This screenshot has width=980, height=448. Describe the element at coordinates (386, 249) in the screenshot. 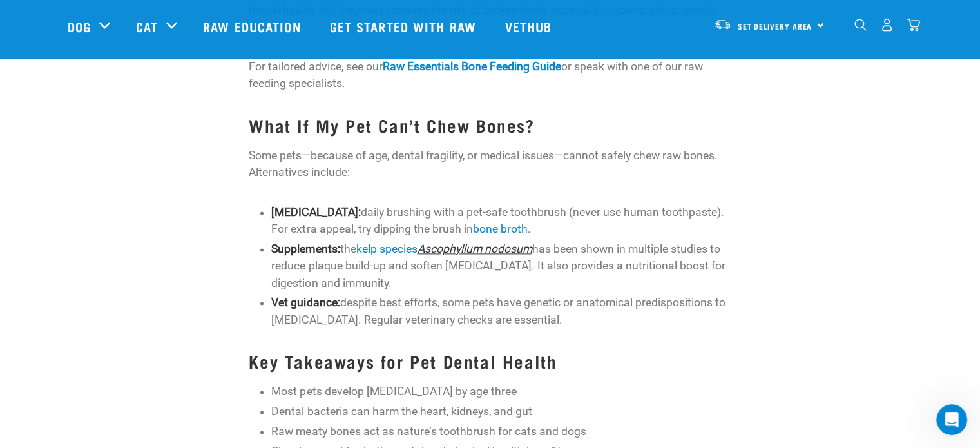

I see `a: kelp species` at that location.